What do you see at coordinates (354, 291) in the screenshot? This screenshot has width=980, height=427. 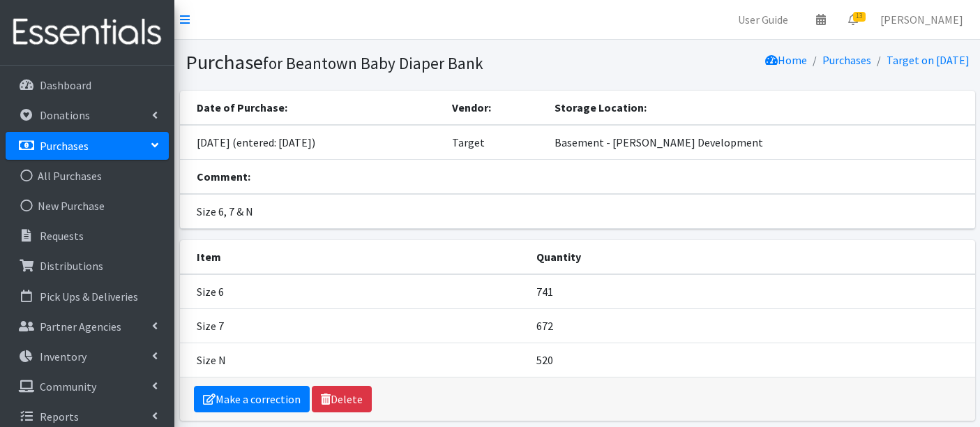 I see `td: Size 6` at bounding box center [354, 291].